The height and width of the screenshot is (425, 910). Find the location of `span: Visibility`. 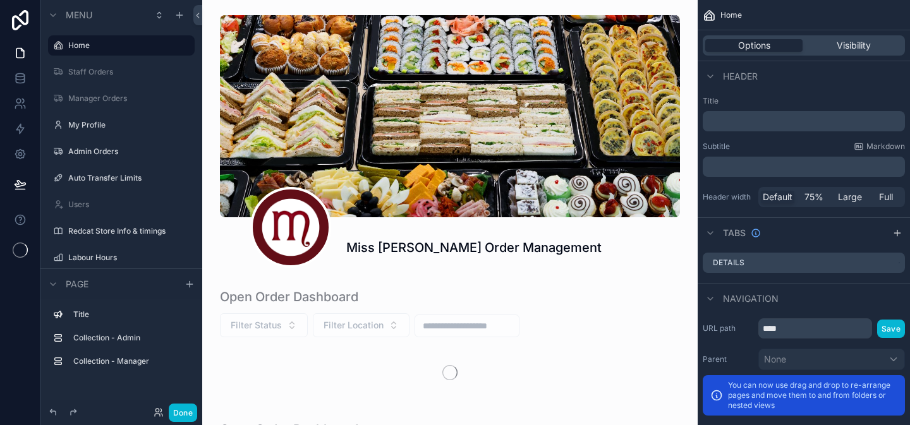

span: Visibility is located at coordinates (854, 46).